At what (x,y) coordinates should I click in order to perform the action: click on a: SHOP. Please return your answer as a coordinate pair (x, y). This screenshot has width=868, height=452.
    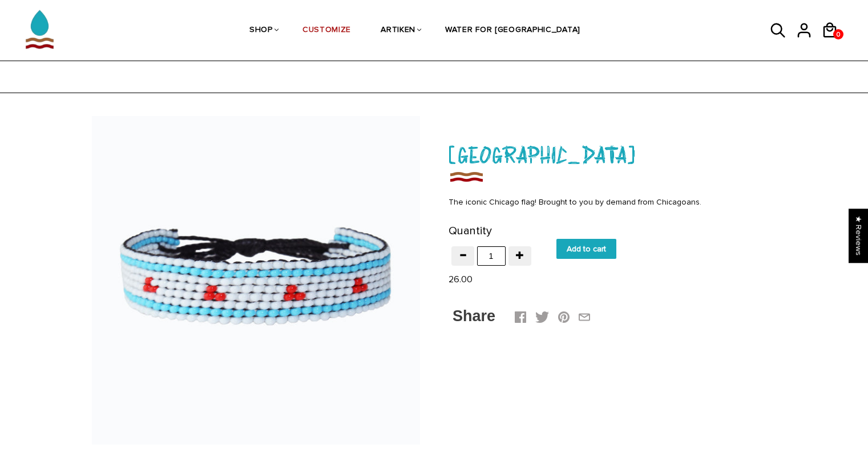
    Looking at the image, I should click on (261, 31).